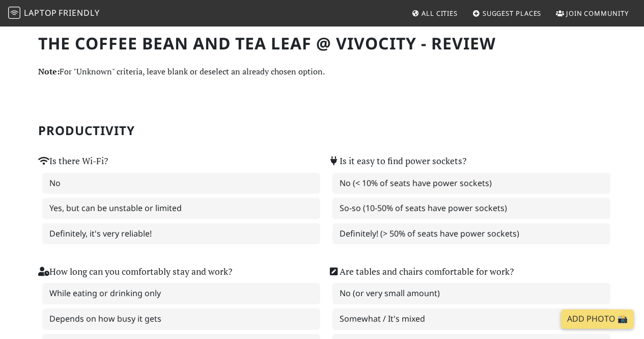  I want to click on span: Join Community, so click(597, 13).